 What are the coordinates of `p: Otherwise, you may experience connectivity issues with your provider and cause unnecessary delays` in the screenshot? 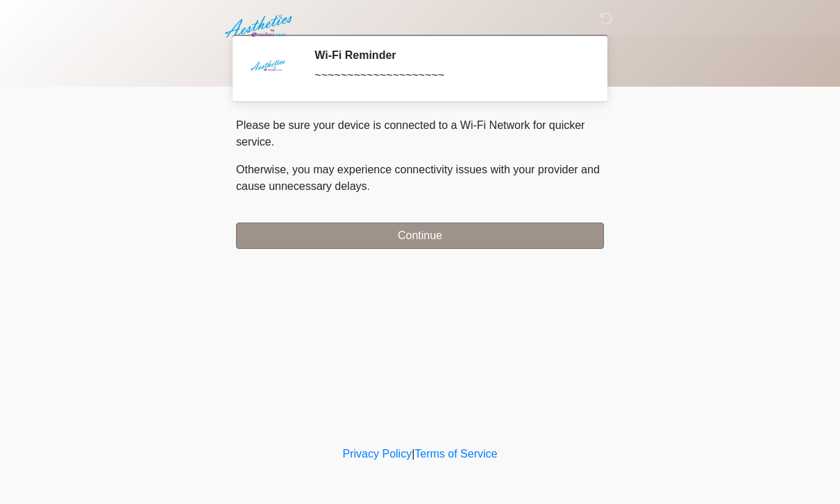 It's located at (420, 179).